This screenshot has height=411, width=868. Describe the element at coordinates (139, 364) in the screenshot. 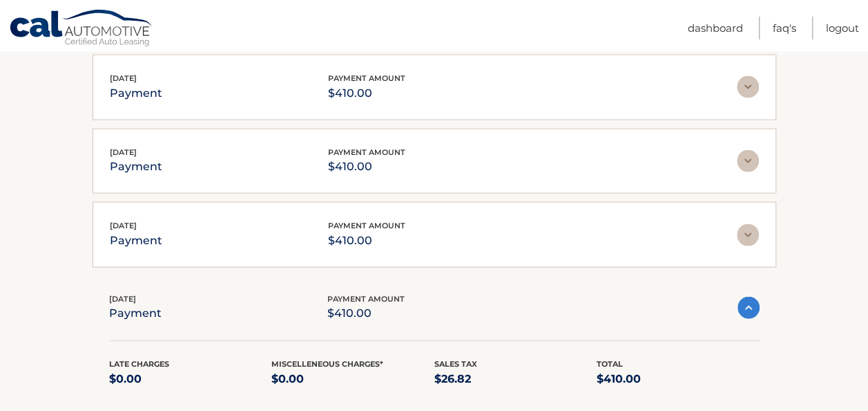

I see `span: Late Charges` at that location.